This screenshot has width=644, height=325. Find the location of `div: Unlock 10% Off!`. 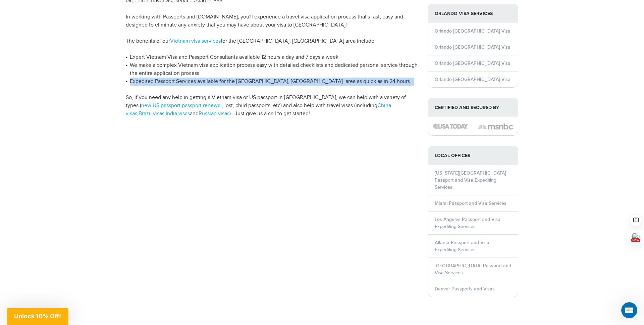

div: Unlock 10% Off! is located at coordinates (38, 316).